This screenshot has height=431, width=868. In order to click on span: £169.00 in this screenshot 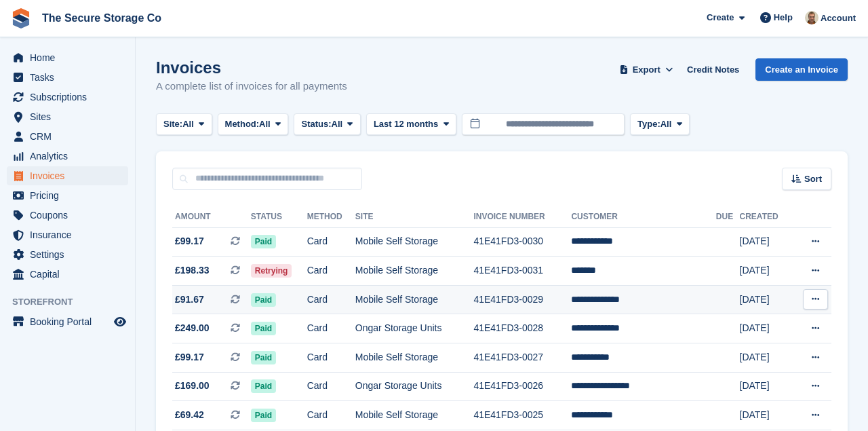, I will do `click(192, 385)`.